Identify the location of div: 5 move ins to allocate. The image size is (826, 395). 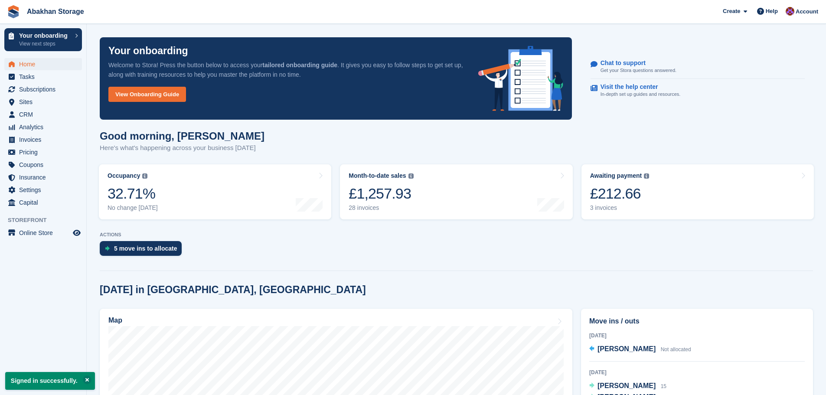
(146, 248).